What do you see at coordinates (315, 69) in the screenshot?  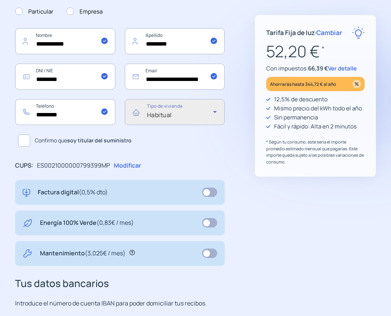 I see `p: Con impuestos:` at bounding box center [315, 69].